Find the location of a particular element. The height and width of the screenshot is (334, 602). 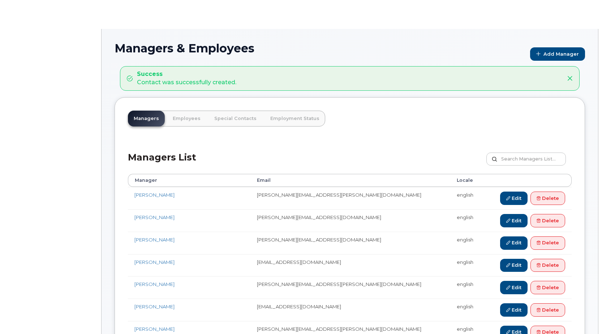

a: Employees is located at coordinates (186, 118).